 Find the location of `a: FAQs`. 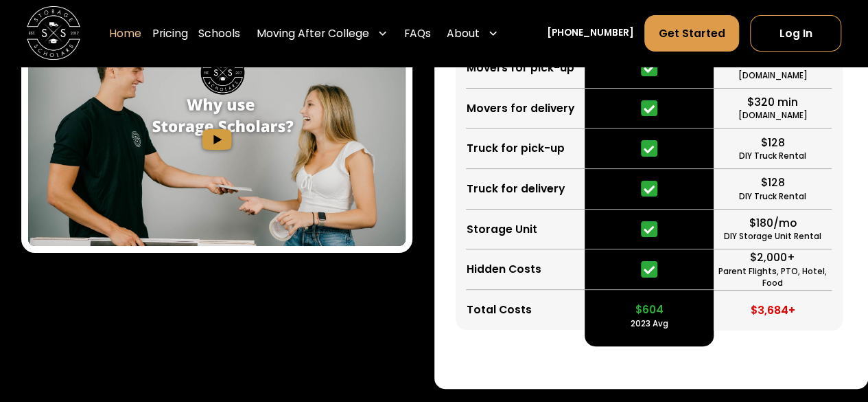

a: FAQs is located at coordinates (417, 34).